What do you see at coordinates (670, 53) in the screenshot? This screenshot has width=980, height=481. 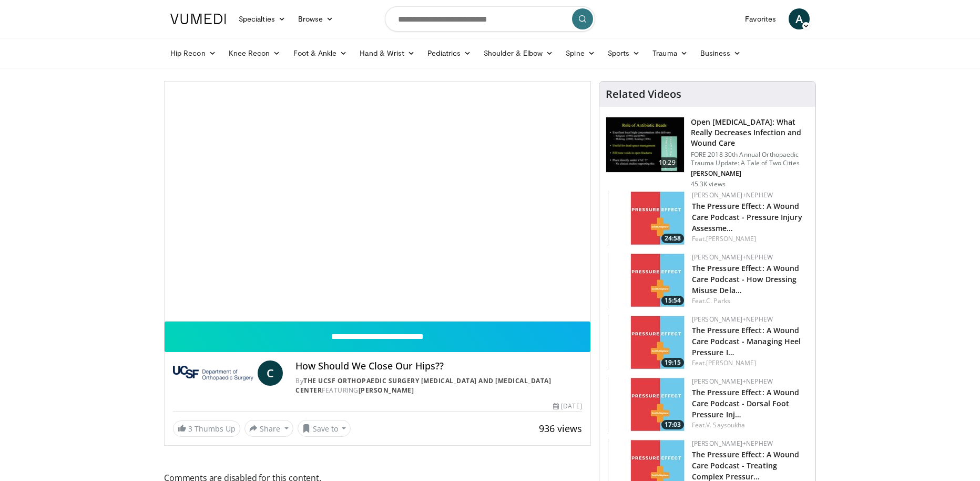 I see `a: Trauma` at bounding box center [670, 53].